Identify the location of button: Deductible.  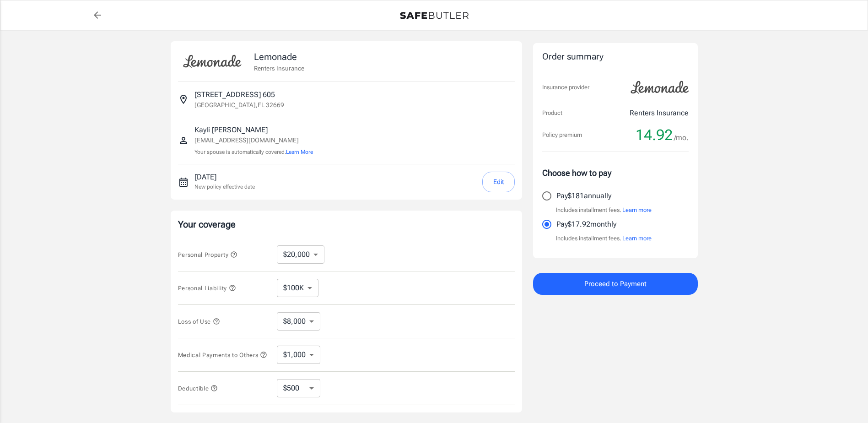
(198, 388).